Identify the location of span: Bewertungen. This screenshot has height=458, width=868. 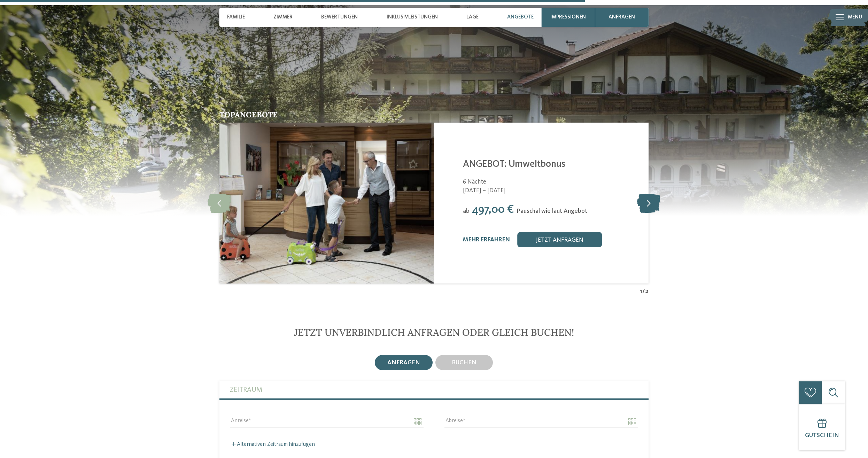
(339, 17).